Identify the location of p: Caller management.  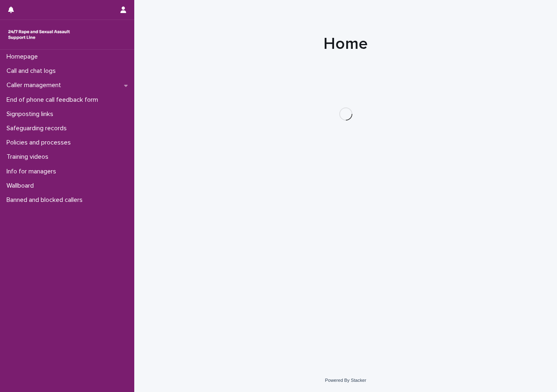
(35, 85).